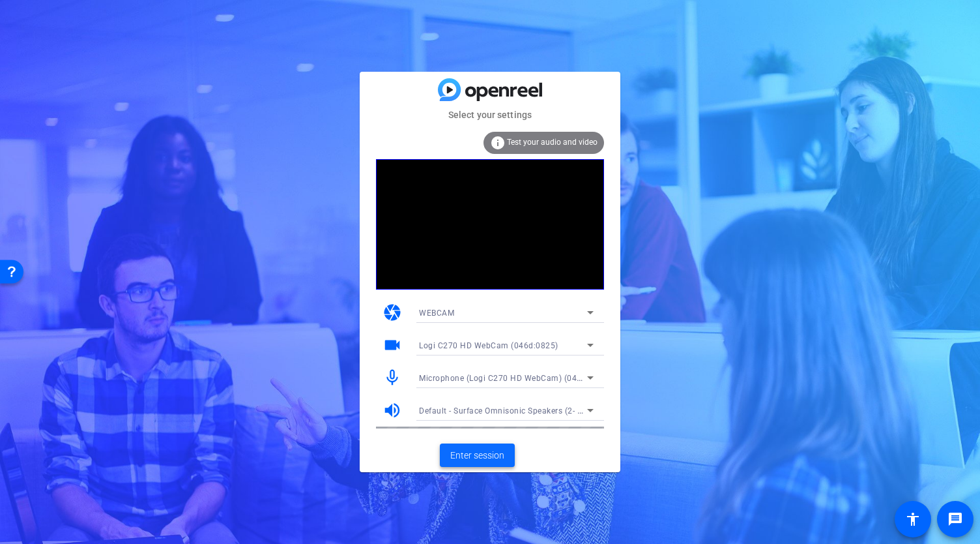 The height and width of the screenshot is (544, 980). Describe the element at coordinates (490, 114) in the screenshot. I see `mat-card-subtitle: Select your settings` at that location.